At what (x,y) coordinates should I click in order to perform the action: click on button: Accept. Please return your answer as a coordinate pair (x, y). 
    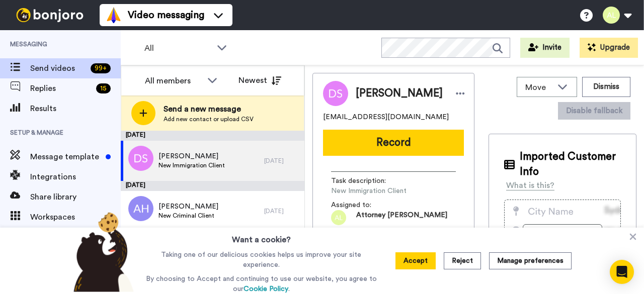
    Looking at the image, I should click on (416, 261).